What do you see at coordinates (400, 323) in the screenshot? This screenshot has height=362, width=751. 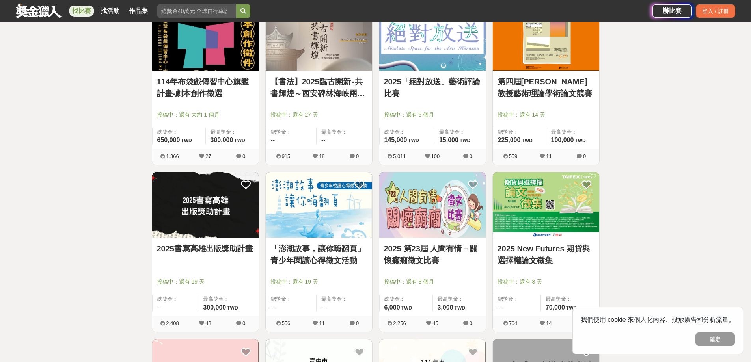 I see `span: 2,256` at bounding box center [400, 323].